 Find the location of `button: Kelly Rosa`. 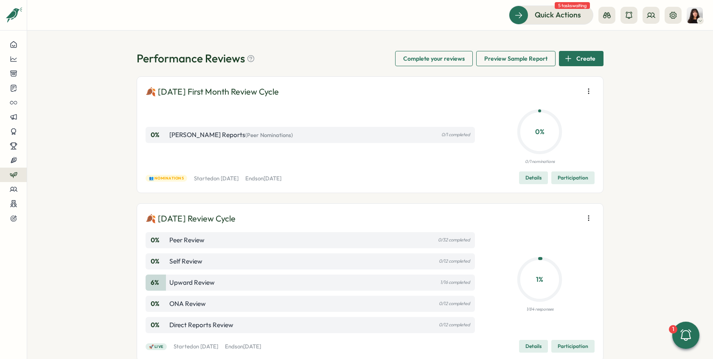

button: Kelly Rosa is located at coordinates (695, 15).